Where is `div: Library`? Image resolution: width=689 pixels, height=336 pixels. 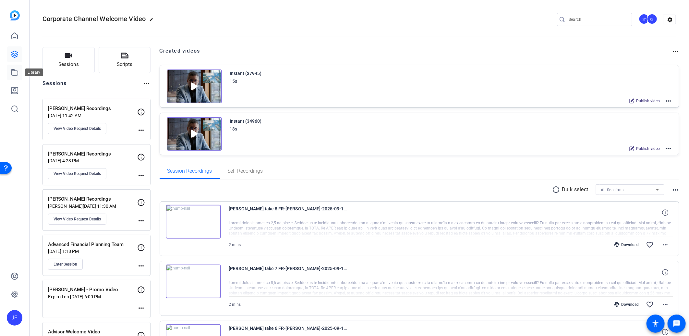
div: Library is located at coordinates (34, 72).